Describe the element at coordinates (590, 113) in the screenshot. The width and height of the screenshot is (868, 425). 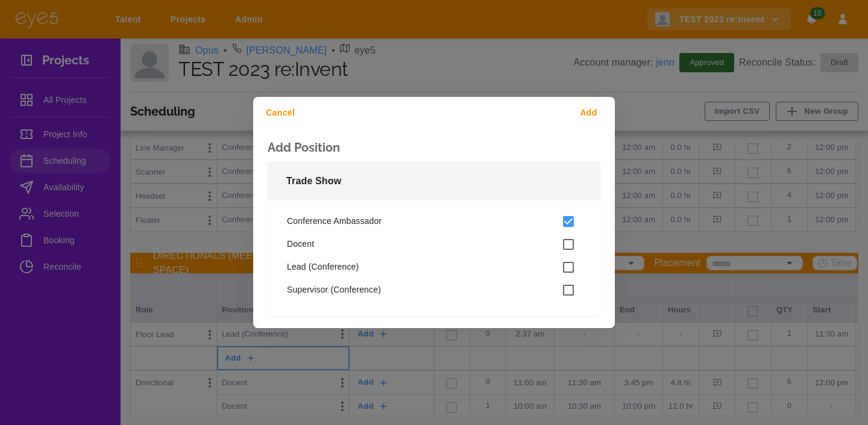
I see `button: Add` at that location.